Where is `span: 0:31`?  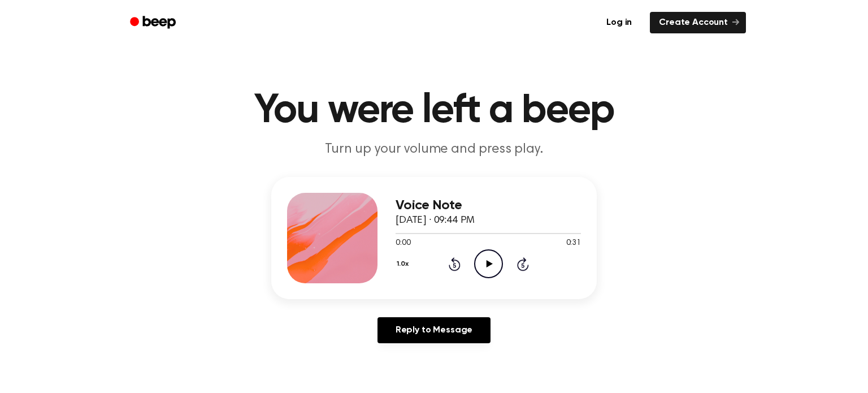 span: 0:31 is located at coordinates (573, 243).